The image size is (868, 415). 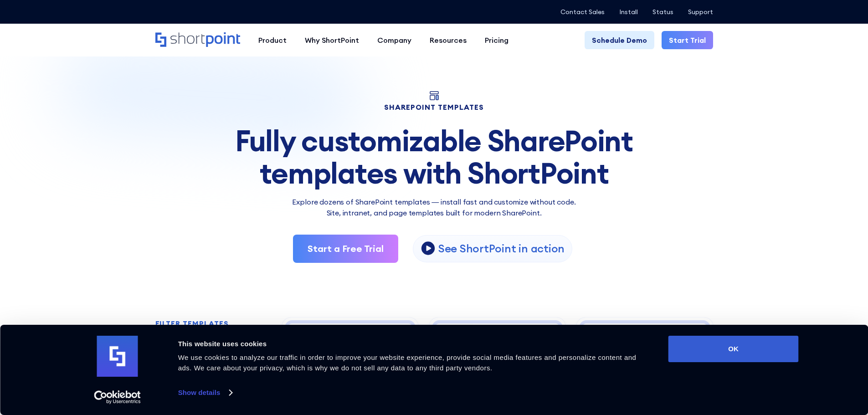 What do you see at coordinates (448, 40) in the screenshot?
I see `div: Resources` at bounding box center [448, 40].